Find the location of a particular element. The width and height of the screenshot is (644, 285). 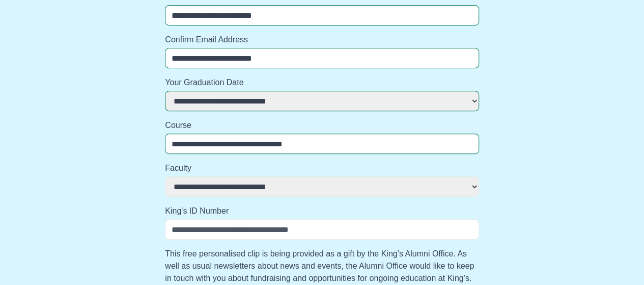

label: Course is located at coordinates (322, 125).